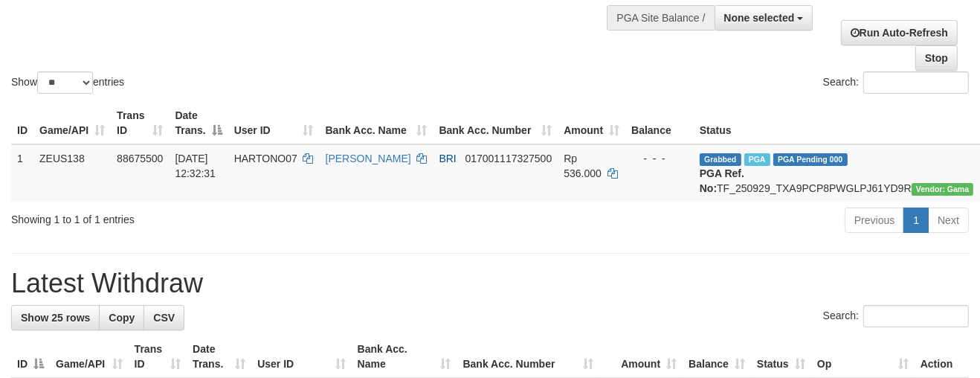  I want to click on th: Status, so click(836, 123).